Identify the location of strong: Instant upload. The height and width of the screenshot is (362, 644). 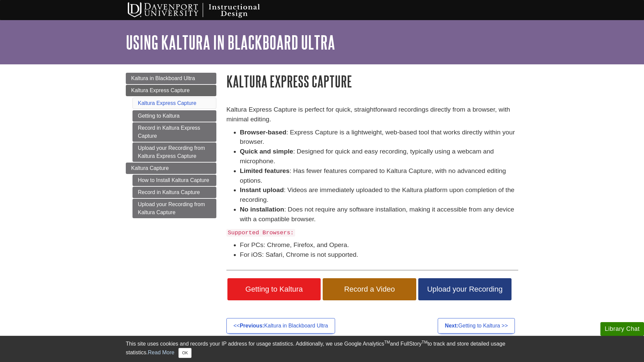
(262, 190).